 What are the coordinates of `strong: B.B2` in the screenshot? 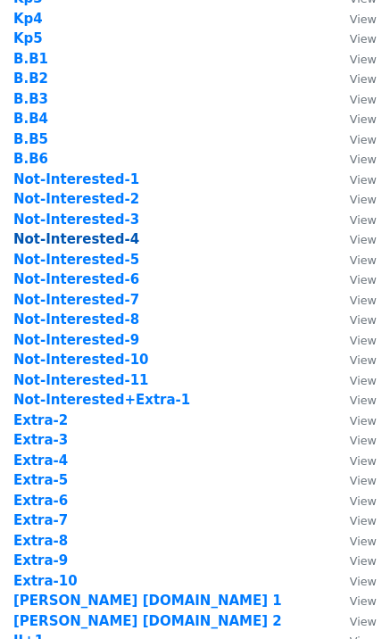 It's located at (30, 79).